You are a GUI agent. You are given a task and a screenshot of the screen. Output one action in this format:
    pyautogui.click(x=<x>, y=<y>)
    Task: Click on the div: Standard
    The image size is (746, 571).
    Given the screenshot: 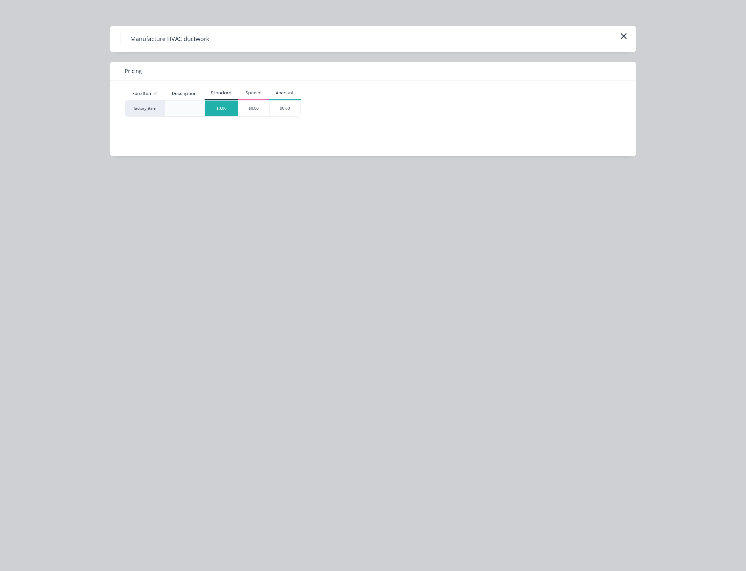 What is the action you would take?
    pyautogui.click(x=221, y=93)
    